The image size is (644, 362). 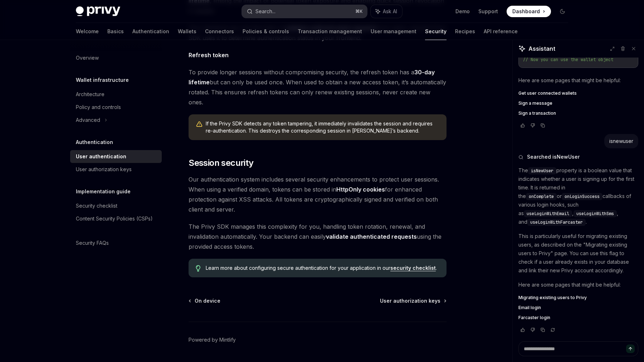 What do you see at coordinates (578, 103) in the screenshot?
I see `a: Sign a message` at bounding box center [578, 103].